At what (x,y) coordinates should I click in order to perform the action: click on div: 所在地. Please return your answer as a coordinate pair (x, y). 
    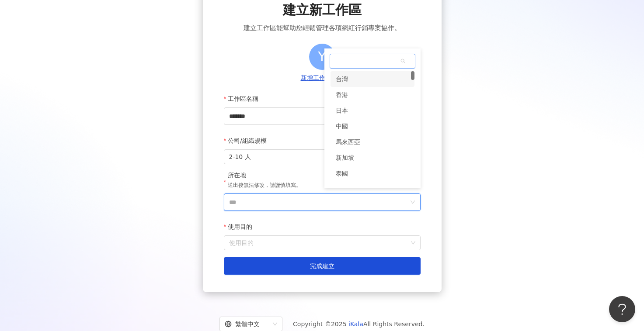
    Looking at the image, I should click on (264, 176).